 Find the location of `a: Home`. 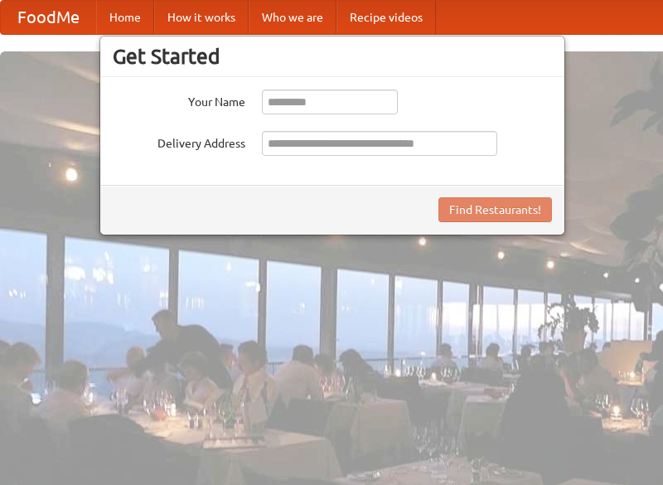

a: Home is located at coordinates (125, 17).